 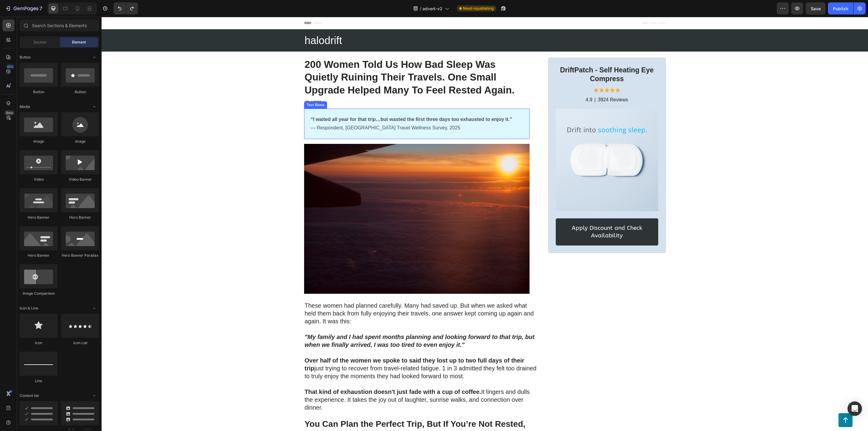 What do you see at coordinates (59, 25) in the screenshot?
I see `input: Search Sections & Elements` at bounding box center [59, 25].